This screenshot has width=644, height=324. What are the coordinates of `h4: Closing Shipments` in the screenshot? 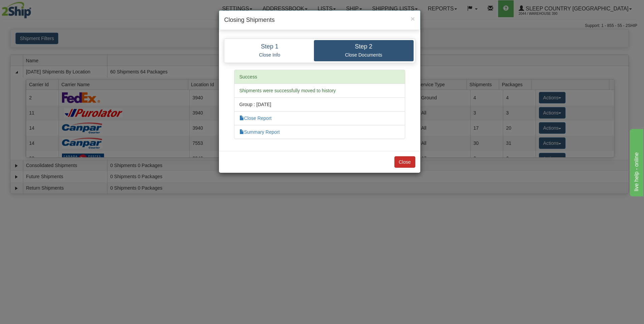 It's located at (320, 20).